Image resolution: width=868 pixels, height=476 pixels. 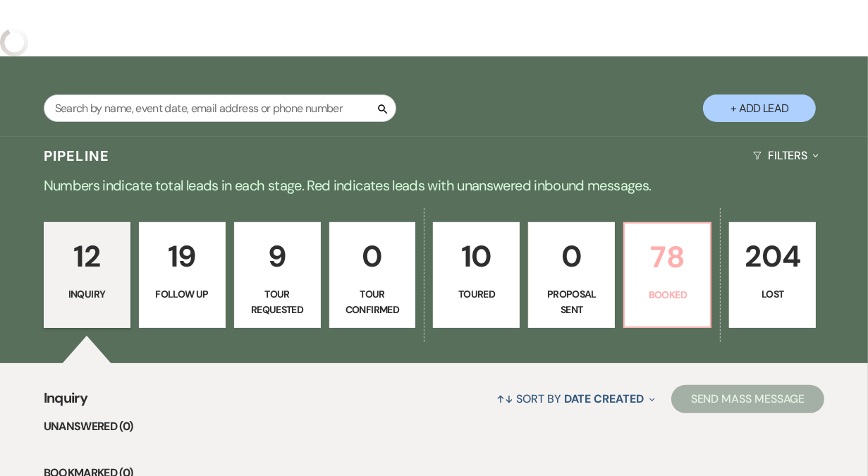 I want to click on a: 9Tour Requested, so click(x=277, y=275).